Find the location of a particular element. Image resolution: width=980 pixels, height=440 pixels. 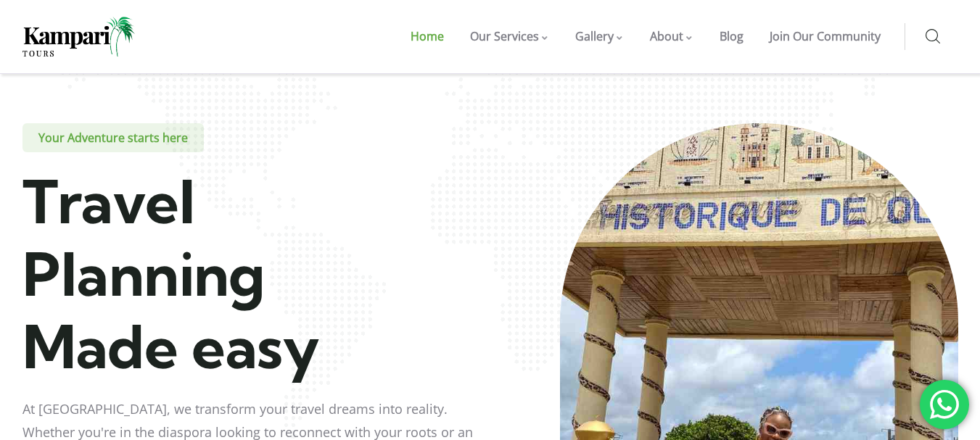

span: About is located at coordinates (667, 36).